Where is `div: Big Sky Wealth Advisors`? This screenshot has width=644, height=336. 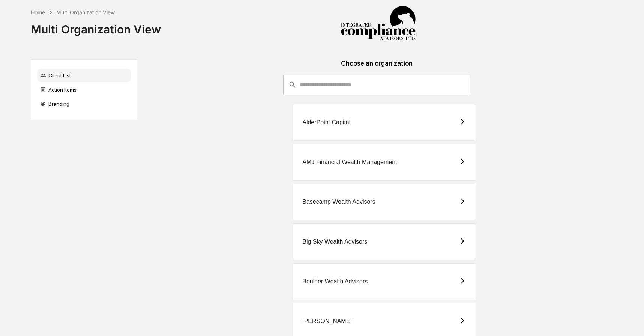
div: Big Sky Wealth Advisors is located at coordinates (335, 242).